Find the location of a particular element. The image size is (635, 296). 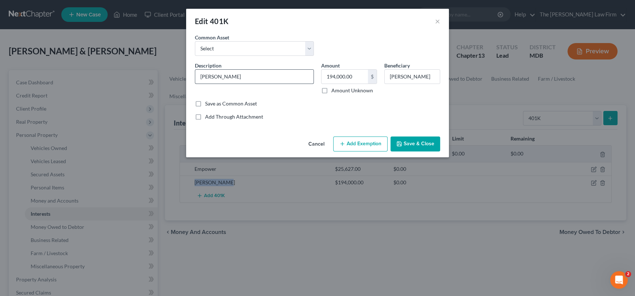

input: Describe... is located at coordinates (254, 77).